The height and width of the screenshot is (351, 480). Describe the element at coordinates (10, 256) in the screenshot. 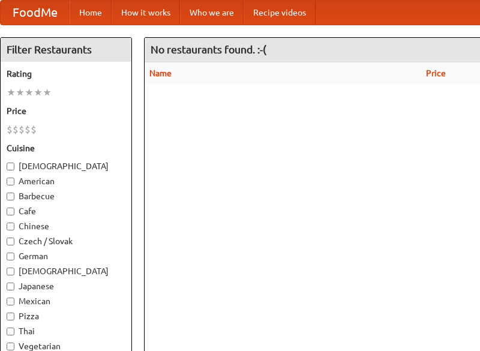

I see `input: German` at that location.